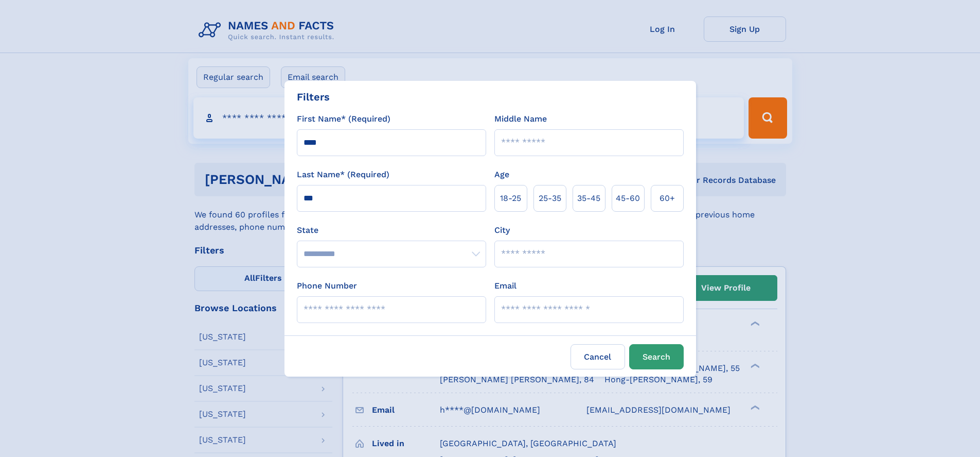 The image size is (980, 457). I want to click on span: 25‑35, so click(550, 198).